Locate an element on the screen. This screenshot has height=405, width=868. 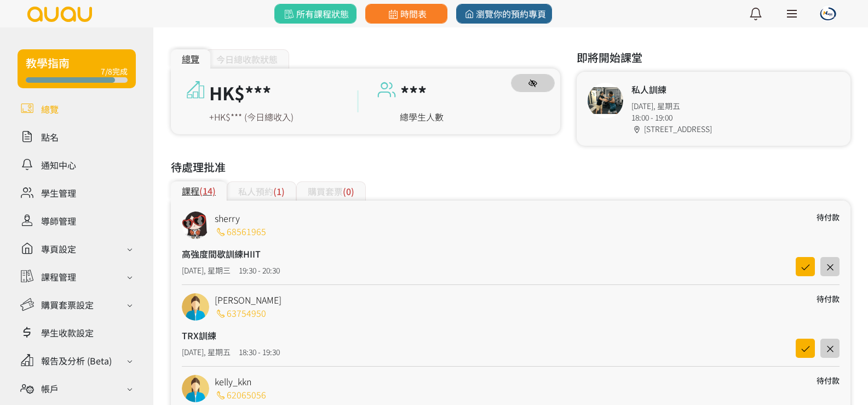
a: 瀏覽你的預約專頁 is located at coordinates (504, 13).